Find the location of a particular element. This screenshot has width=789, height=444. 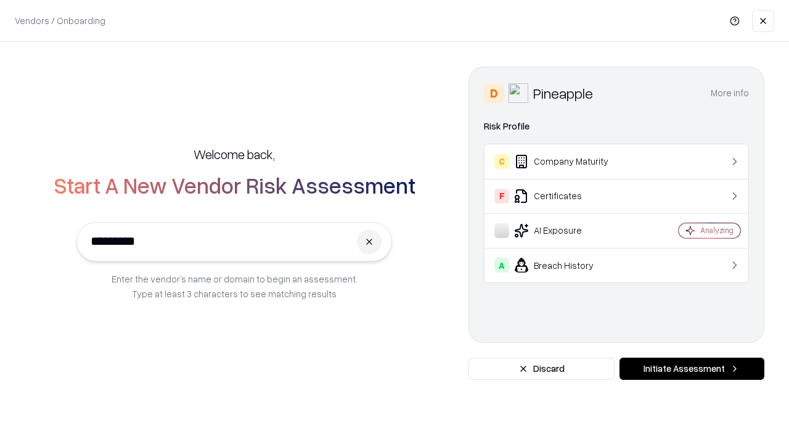

div: Risk Profile is located at coordinates (616, 126).